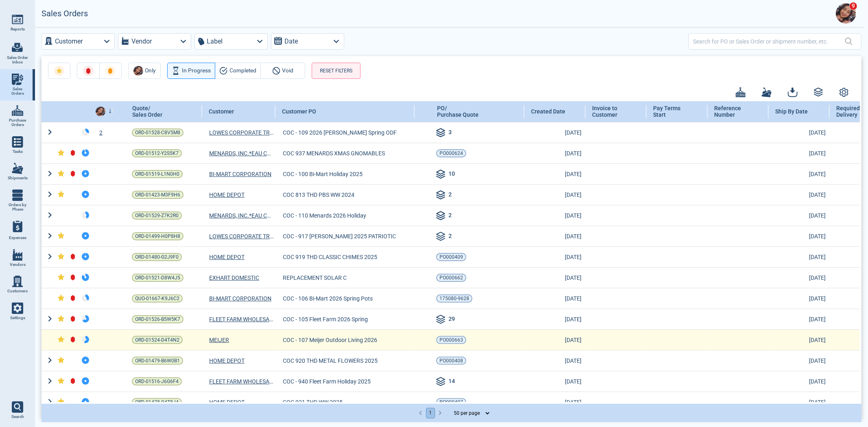 This screenshot has height=427, width=868. Describe the element at coordinates (308, 42) in the screenshot. I see `button: Date` at that location.